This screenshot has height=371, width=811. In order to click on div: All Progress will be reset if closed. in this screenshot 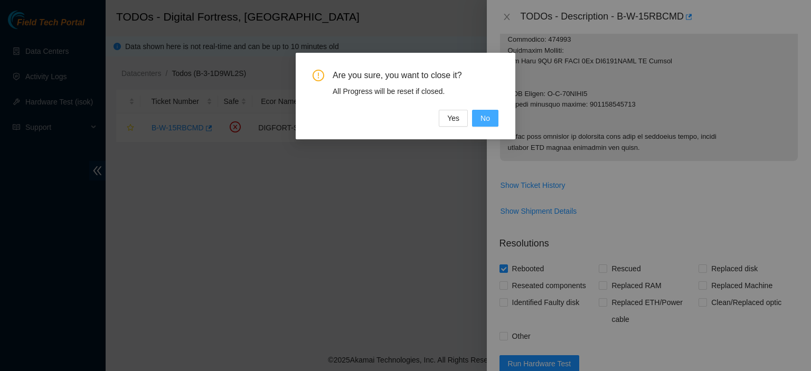, I will do `click(415, 91)`.